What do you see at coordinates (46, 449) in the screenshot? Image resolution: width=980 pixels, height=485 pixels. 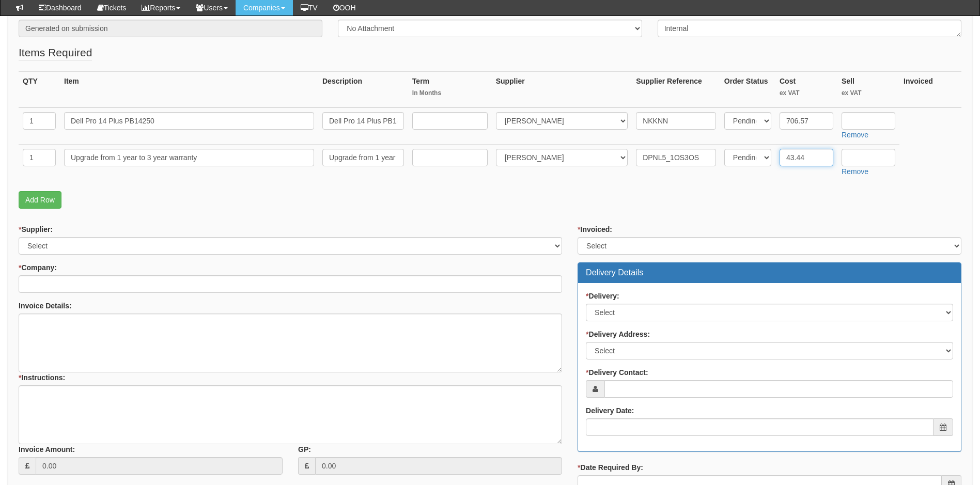 I see `label: Invoice Amount:` at bounding box center [46, 449].